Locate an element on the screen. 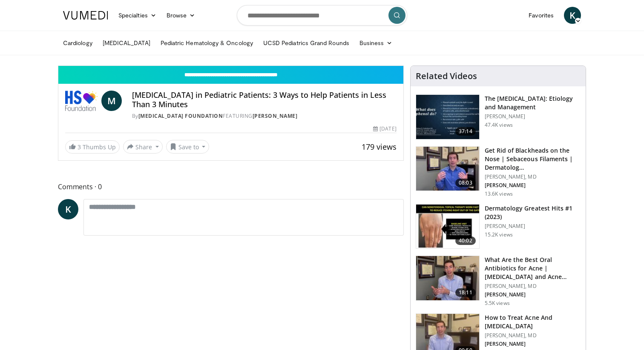  img: 54dc8b42-62c8-44d6-bda4-e2b4e6a7c56d.150x105_q85_crop-smart_upscale.jpg is located at coordinates (448, 169).